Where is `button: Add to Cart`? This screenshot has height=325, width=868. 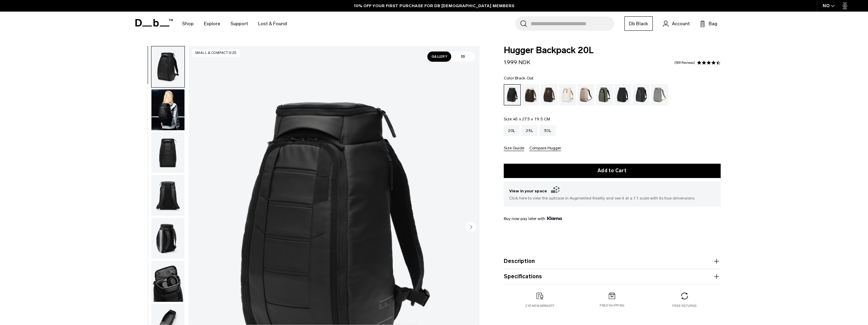 button: Add to Cart is located at coordinates (612, 171).